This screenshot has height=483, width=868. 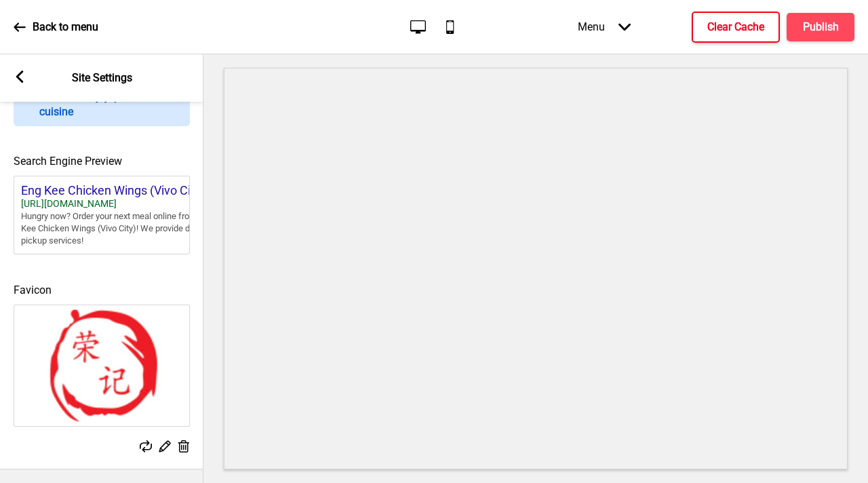 What do you see at coordinates (65, 27) in the screenshot?
I see `p: Back to menu` at bounding box center [65, 27].